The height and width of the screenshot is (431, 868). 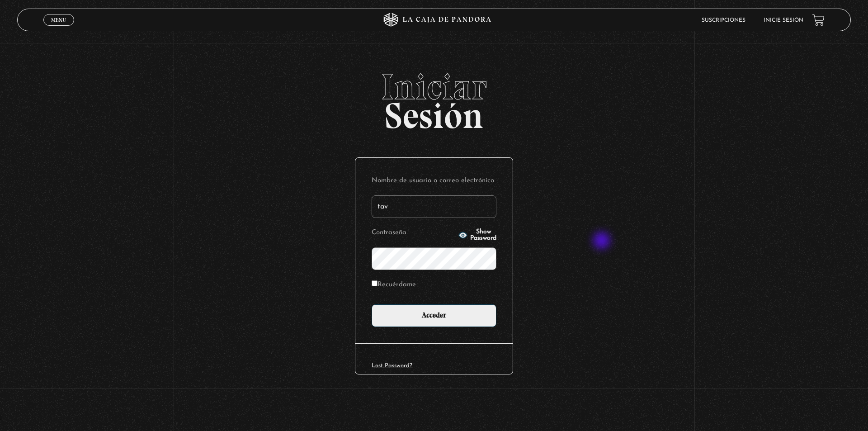 What do you see at coordinates (392, 365) in the screenshot?
I see `a: Lost Password?` at bounding box center [392, 365].